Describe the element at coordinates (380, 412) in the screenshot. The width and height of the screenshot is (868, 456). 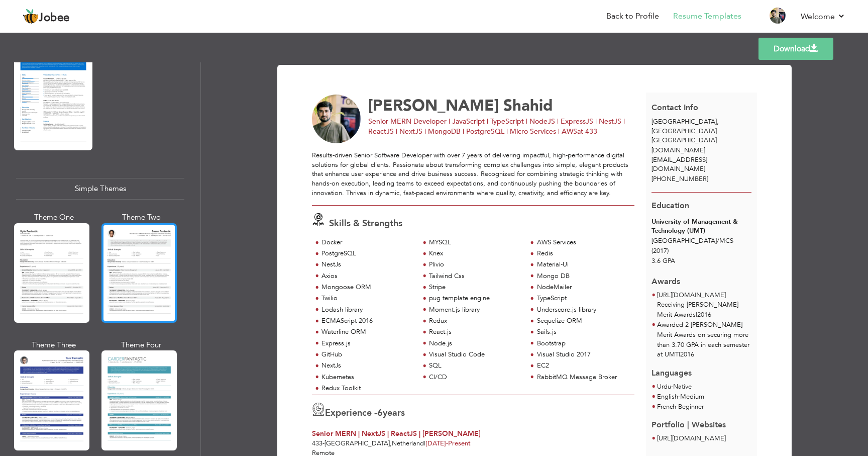
I see `span: 6` at that location.